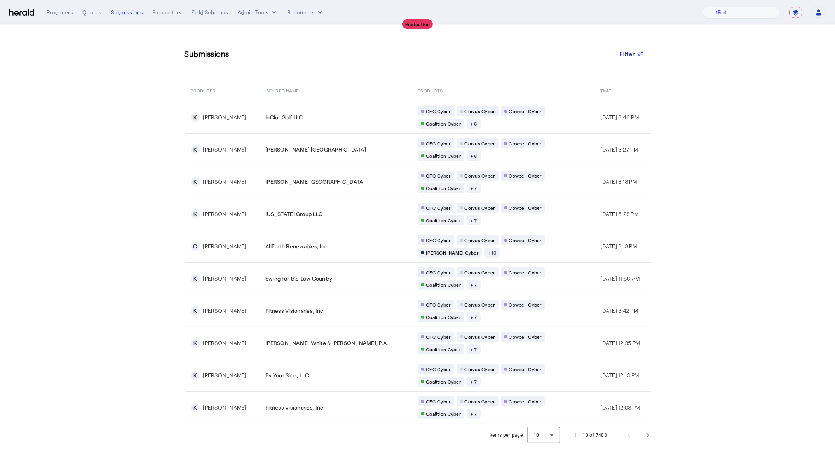  What do you see at coordinates (506, 435) in the screenshot?
I see `div: Items per page:` at bounding box center [506, 435].